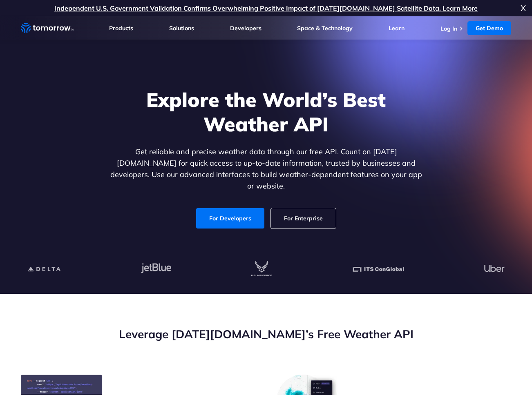 This screenshot has width=532, height=395. I want to click on a: Home link, so click(47, 28).